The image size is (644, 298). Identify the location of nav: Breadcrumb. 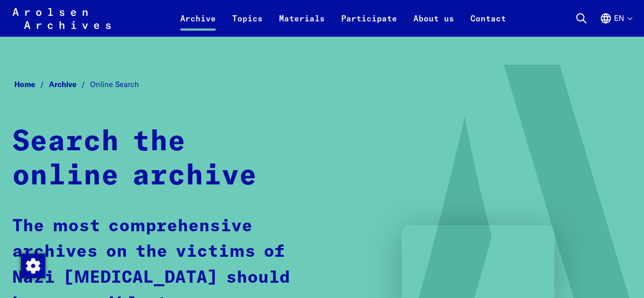
(322, 85).